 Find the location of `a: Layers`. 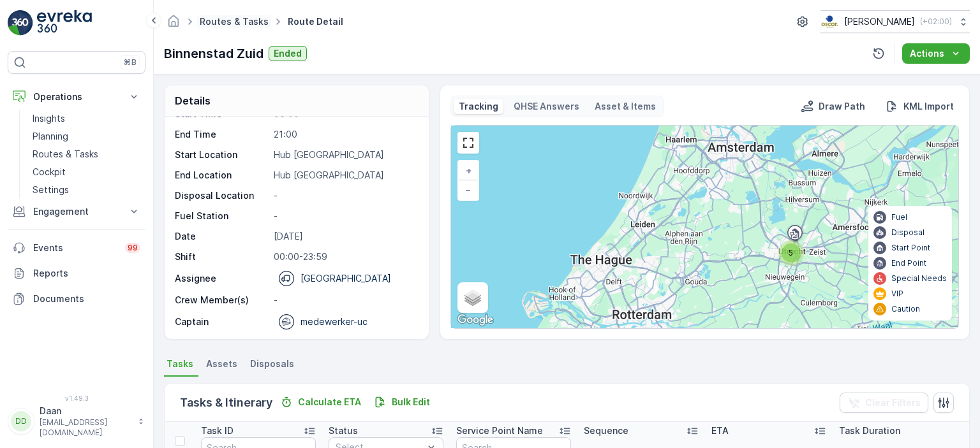

a: Layers is located at coordinates (473, 298).